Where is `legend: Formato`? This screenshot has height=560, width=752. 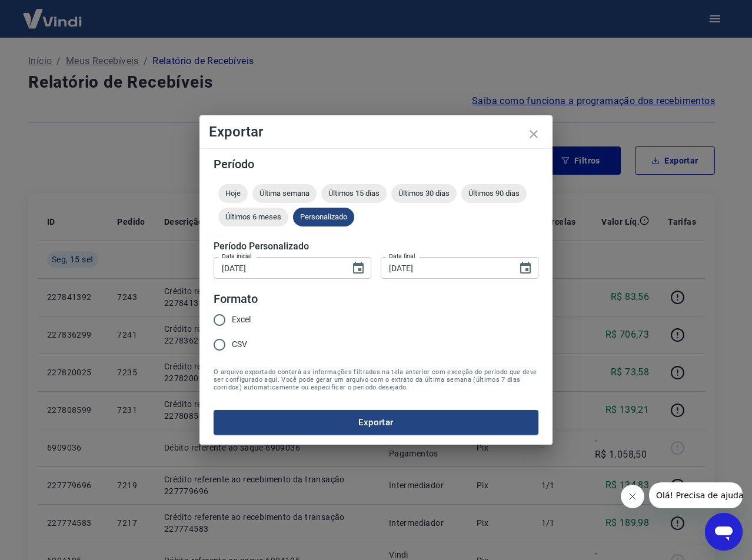
legend: Formato is located at coordinates (236, 299).